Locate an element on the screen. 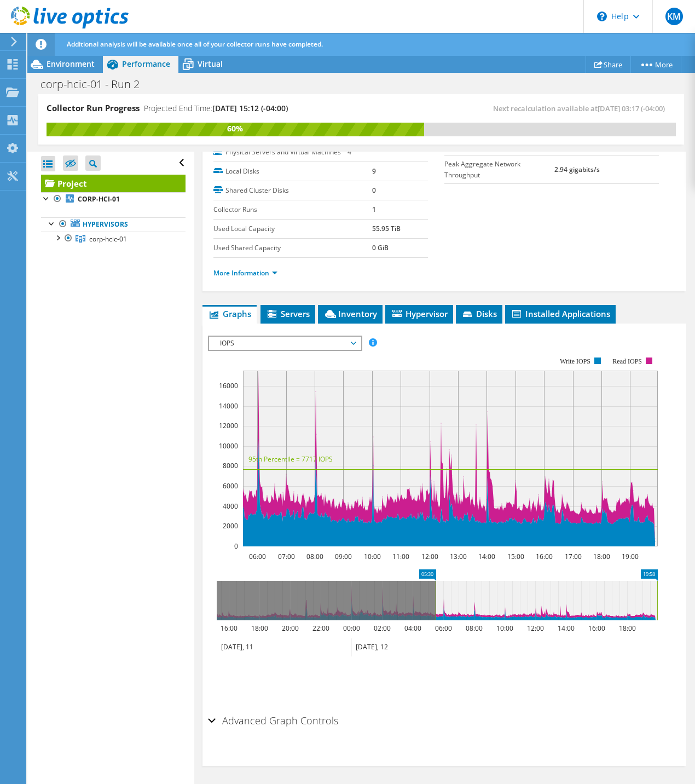  a: Share is located at coordinates (608, 64).